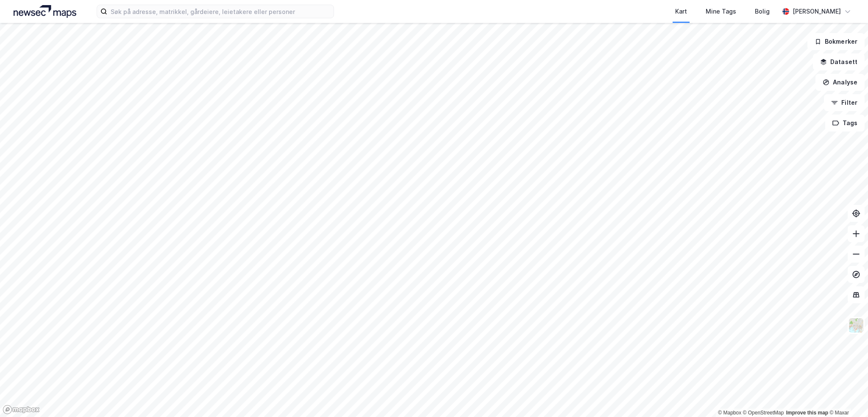 The width and height of the screenshot is (868, 417). I want to click on a: OpenStreetMap, so click(763, 413).